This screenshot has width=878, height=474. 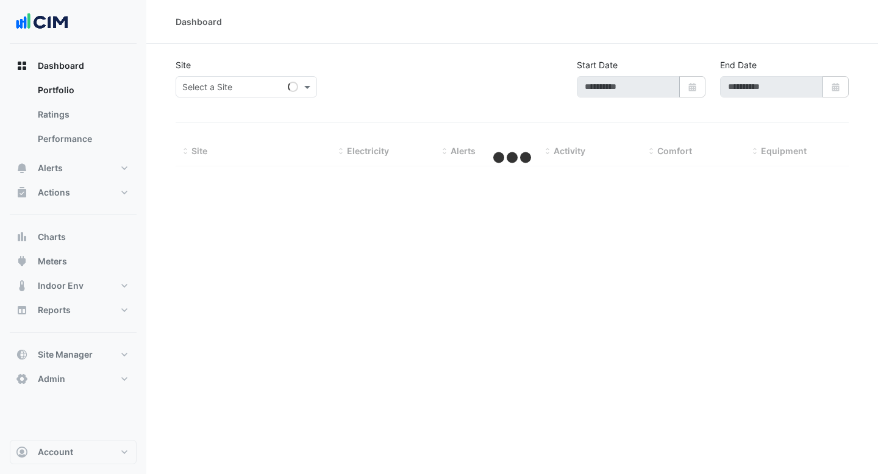 I want to click on button: Meters, so click(x=73, y=262).